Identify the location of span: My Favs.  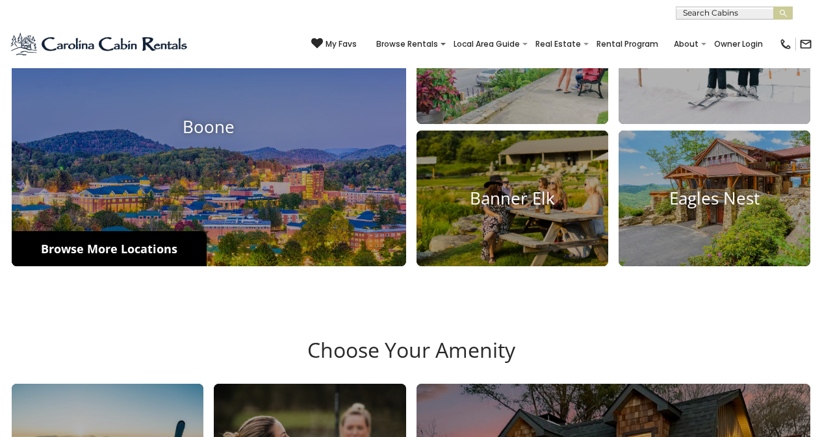
(341, 44).